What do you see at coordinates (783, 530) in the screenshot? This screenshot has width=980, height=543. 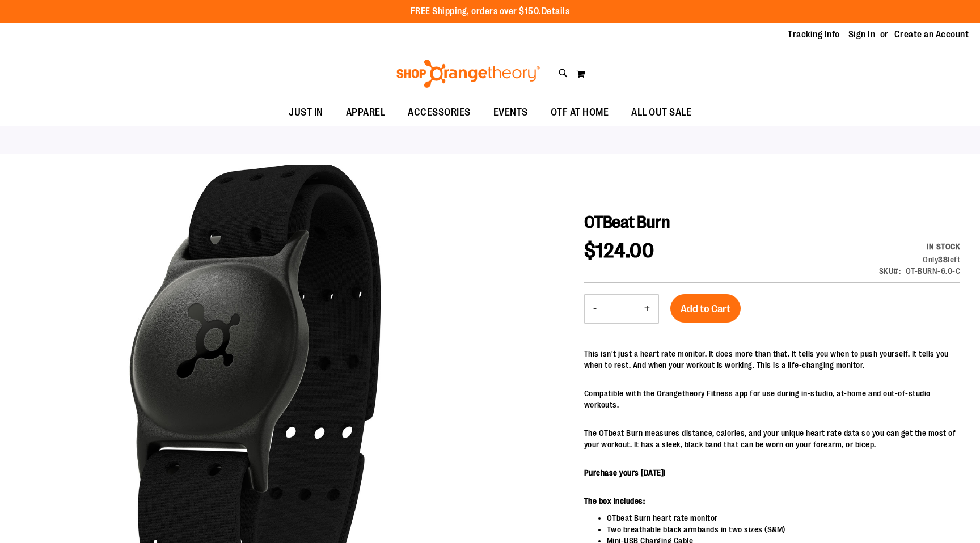 I see `li: Two breathable black armbands in two sizes (S&M)` at bounding box center [783, 530].